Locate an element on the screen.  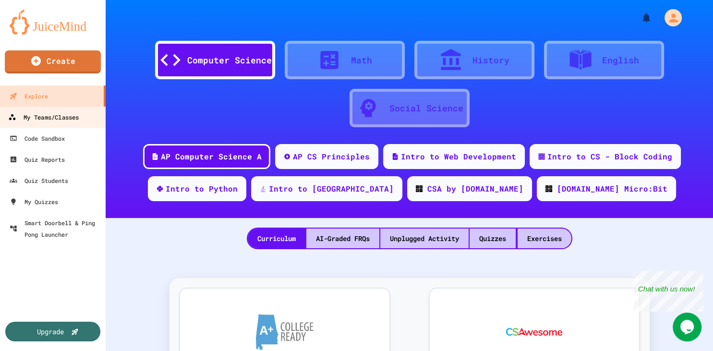
div: Exercises is located at coordinates (545, 238).